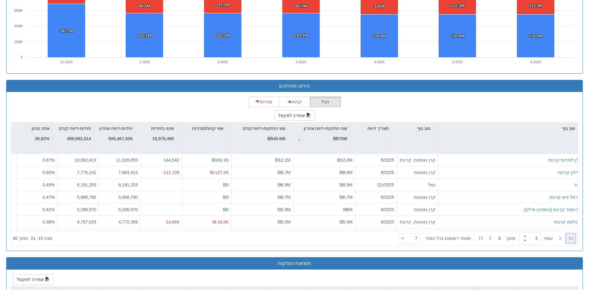 This screenshot has width=589, height=290. What do you see at coordinates (457, 62) in the screenshot?
I see `text: 5-2025` at bounding box center [457, 62].